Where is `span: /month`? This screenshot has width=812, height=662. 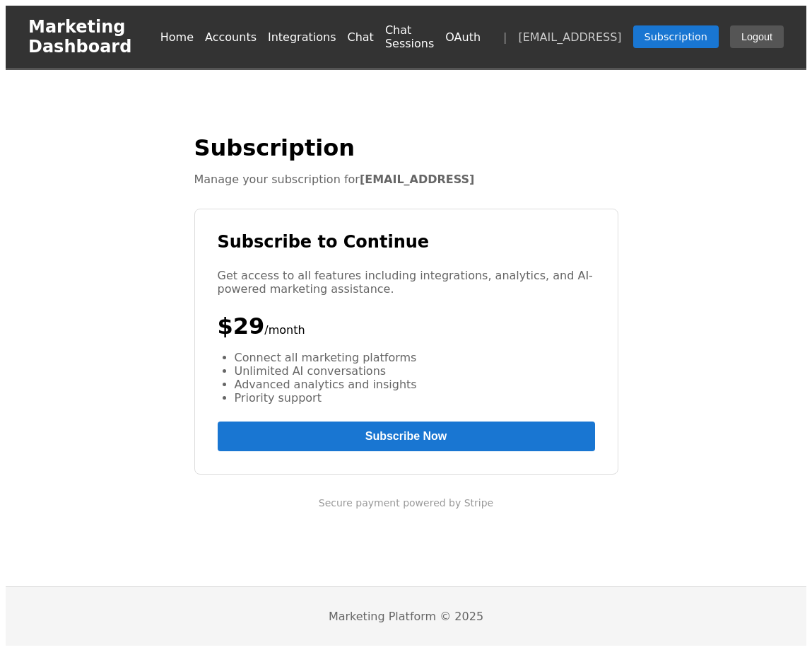 span: /month is located at coordinates (284, 330).